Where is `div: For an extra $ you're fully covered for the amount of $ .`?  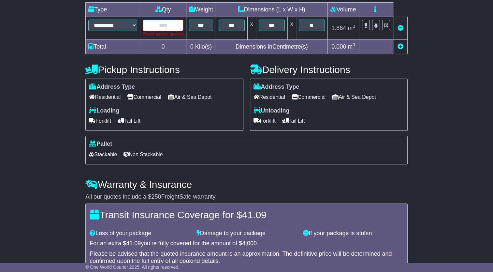 div: For an extra $ you're fully covered for the amount of $ . is located at coordinates (247, 244).